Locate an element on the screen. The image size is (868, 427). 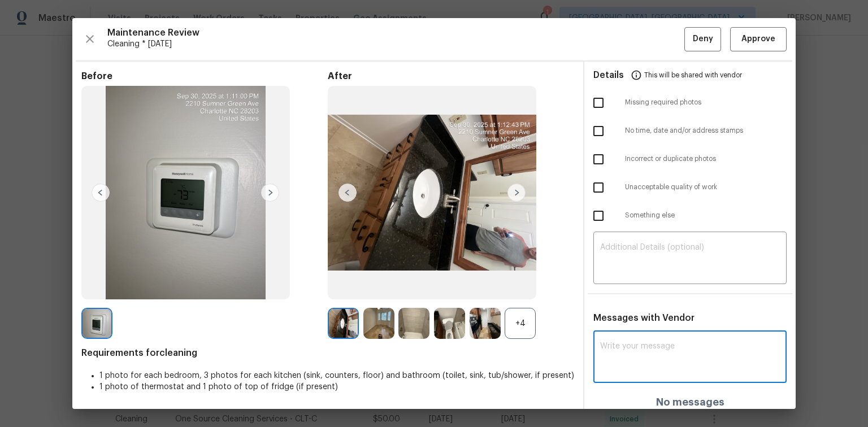
li: 1 photo for each bedroom, 3 photos for each kitchen (sink, counters, floor) and bathroom (toilet,... is located at coordinates (337, 375).